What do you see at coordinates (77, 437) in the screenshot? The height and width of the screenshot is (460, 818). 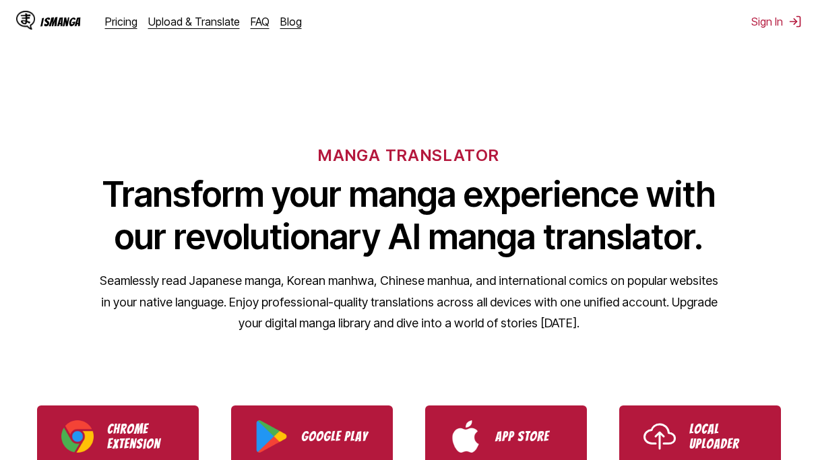 I see `img: Chrome logo` at bounding box center [77, 437].